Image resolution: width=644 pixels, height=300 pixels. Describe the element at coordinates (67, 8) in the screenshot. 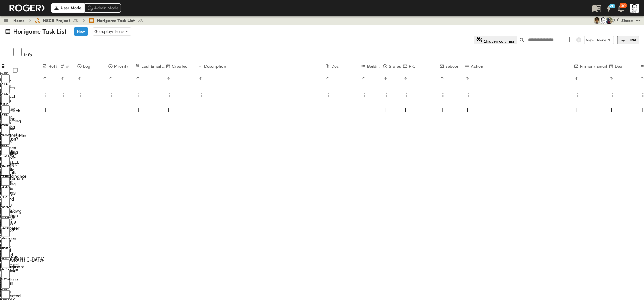

I see `div: User Mode` at that location.